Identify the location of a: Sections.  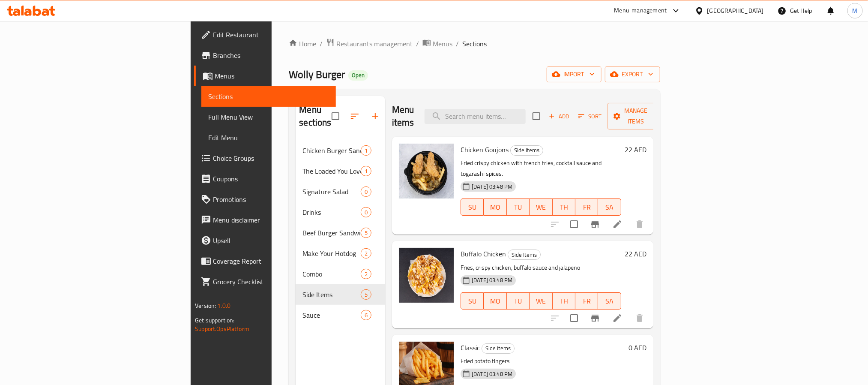
(268, 97).